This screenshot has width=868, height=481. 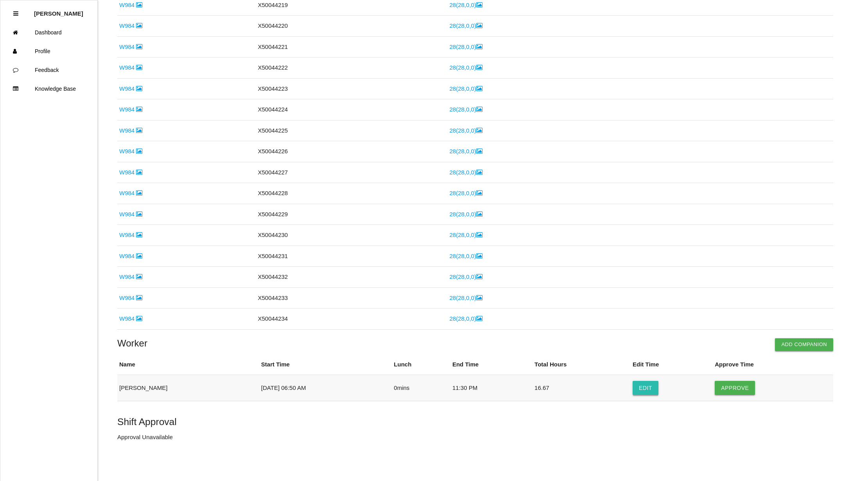 I want to click on a: Profile, so click(x=49, y=51).